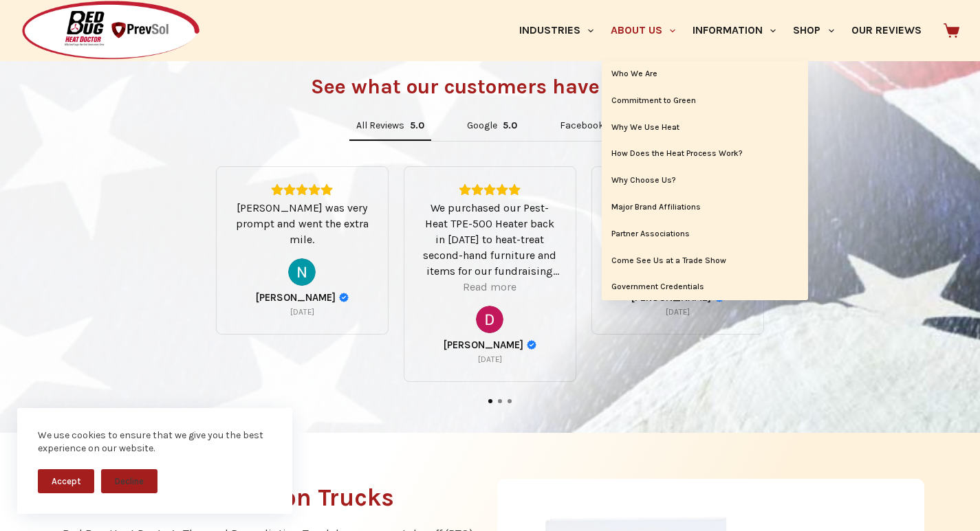  What do you see at coordinates (705, 180) in the screenshot?
I see `a: Why Choose Us?` at bounding box center [705, 180].